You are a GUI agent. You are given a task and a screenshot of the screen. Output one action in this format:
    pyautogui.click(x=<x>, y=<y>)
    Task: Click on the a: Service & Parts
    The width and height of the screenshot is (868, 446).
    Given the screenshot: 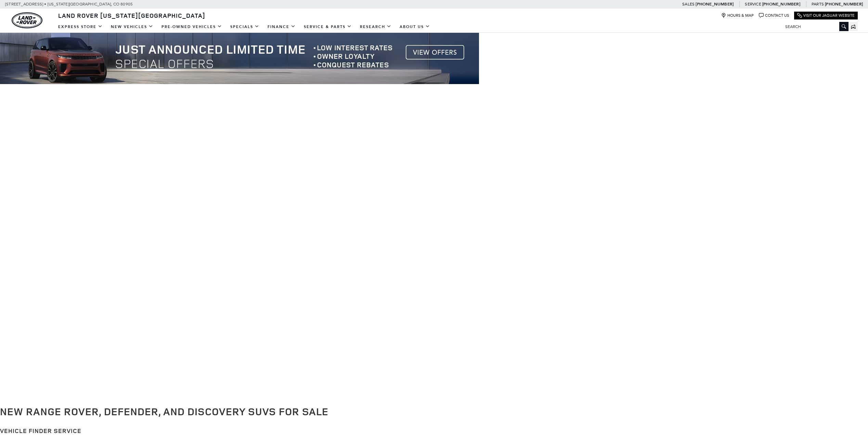 What is the action you would take?
    pyautogui.click(x=327, y=27)
    